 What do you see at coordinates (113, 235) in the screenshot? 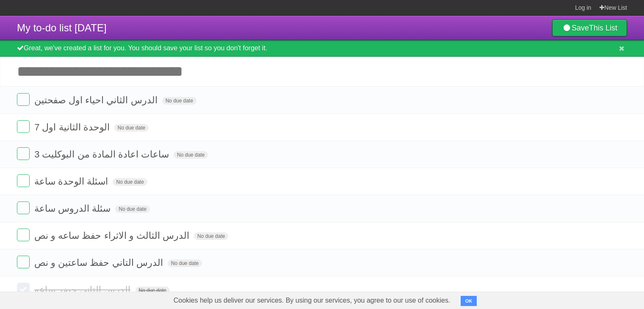
I see `span: الدرس الثالث و الاثراء حفظ ساعه و نص` at bounding box center [113, 235].